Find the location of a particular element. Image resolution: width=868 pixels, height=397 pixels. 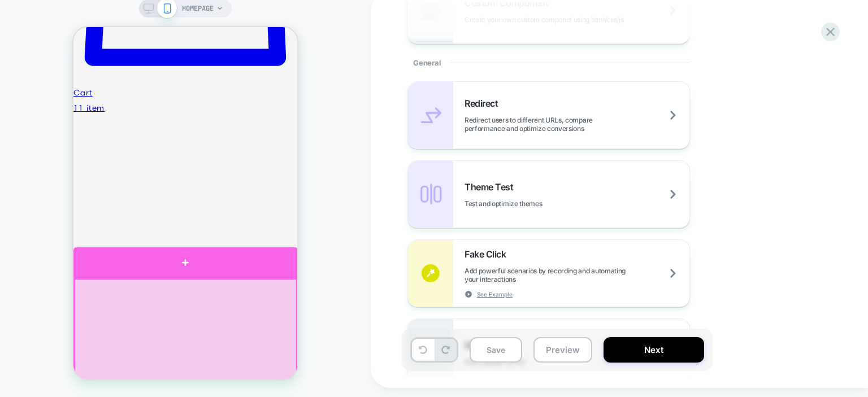

button: Save is located at coordinates (496, 349).